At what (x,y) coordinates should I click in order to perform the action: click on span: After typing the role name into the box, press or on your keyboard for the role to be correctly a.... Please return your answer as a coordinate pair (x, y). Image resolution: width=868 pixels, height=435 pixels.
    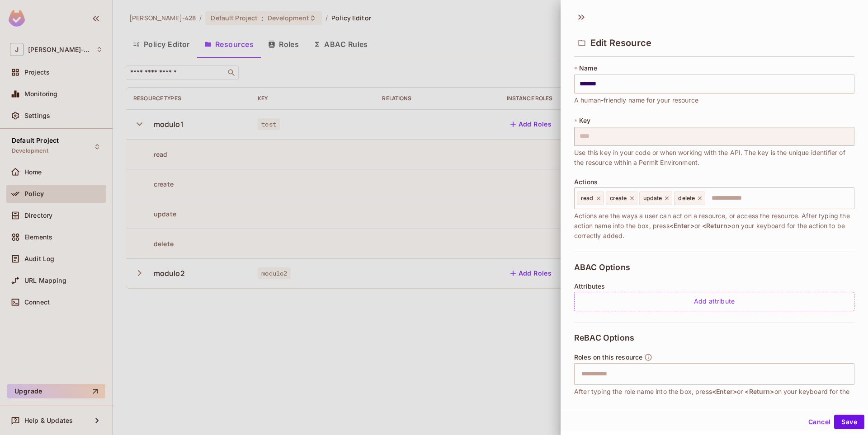
    Looking at the image, I should click on (714, 397).